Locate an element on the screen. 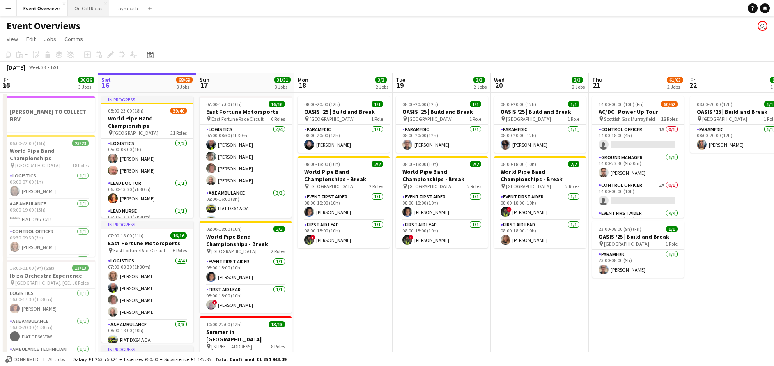  span: 2 Roles is located at coordinates (475, 186).